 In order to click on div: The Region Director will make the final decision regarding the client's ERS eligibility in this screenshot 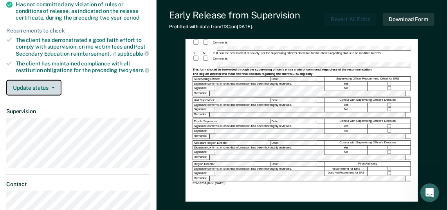, I will do `click(302, 74)`.